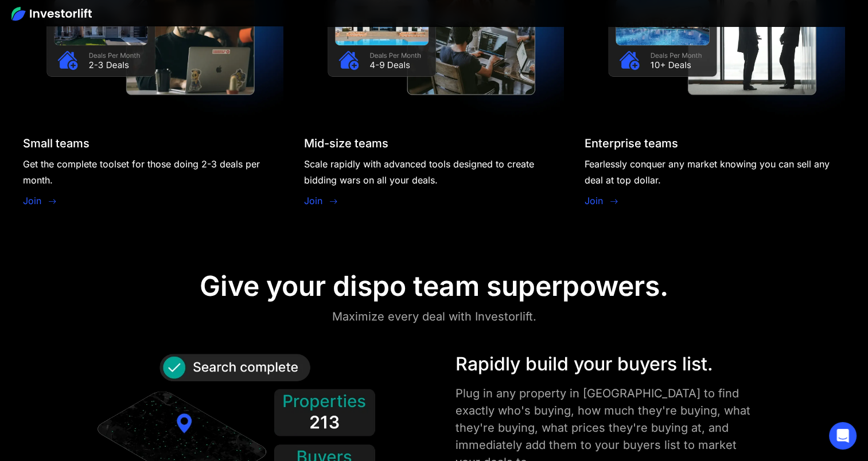 This screenshot has height=461, width=868. I want to click on div: Mid-size teams, so click(345, 143).